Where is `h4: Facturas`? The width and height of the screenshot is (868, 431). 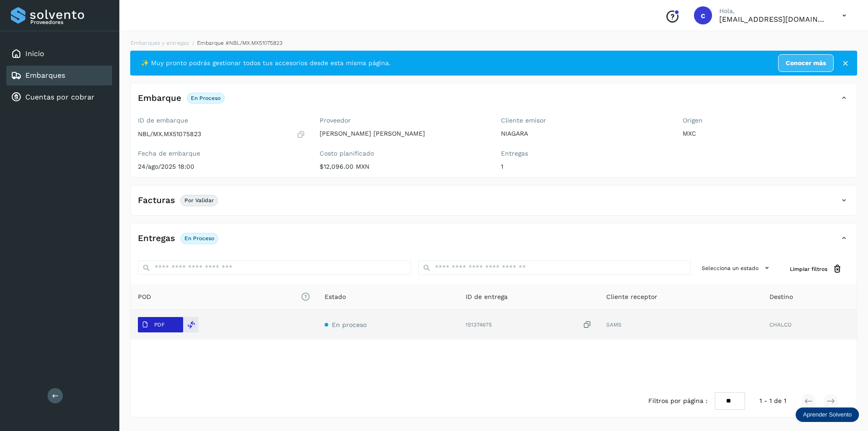
h4: Facturas is located at coordinates (157, 200).